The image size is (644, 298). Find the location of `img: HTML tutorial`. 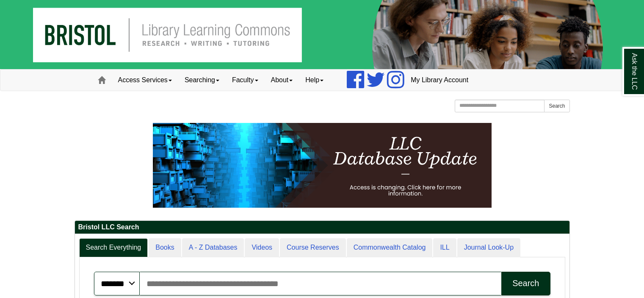

img: HTML tutorial is located at coordinates (322, 165).